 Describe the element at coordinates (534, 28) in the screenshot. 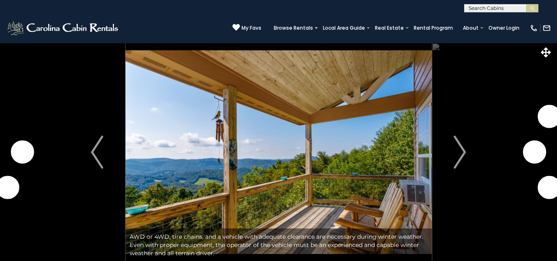

I see `img: phone-regular-white.png` at that location.